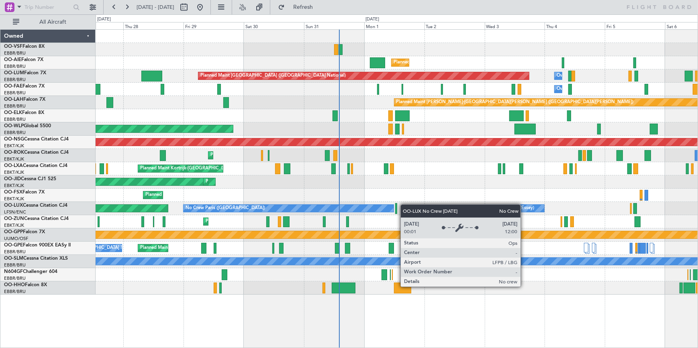  What do you see at coordinates (298, 7) in the screenshot?
I see `button: Refresh` at bounding box center [298, 7].